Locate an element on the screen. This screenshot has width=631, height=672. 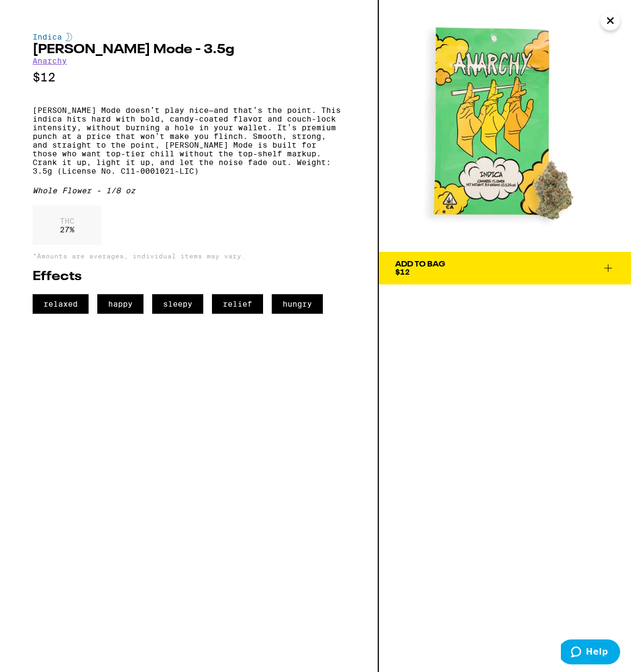
div: Indica is located at coordinates (189, 37).